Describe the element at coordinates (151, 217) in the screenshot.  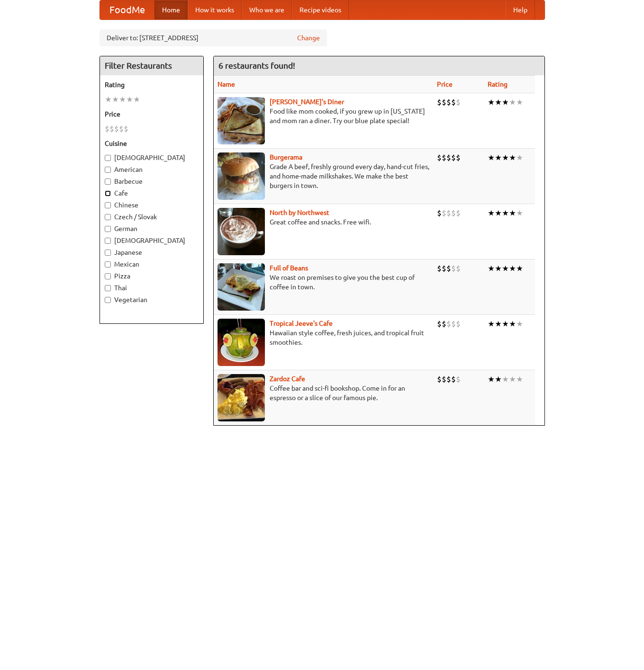
I see `label: Czech / Slovak` at that location.